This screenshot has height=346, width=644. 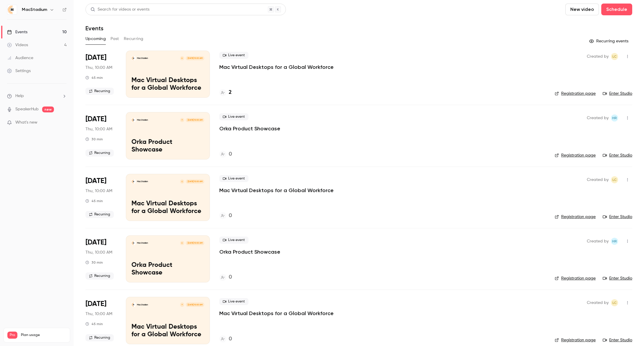 What do you see at coordinates (94, 262) in the screenshot?
I see `div: 30 min` at bounding box center [94, 262].